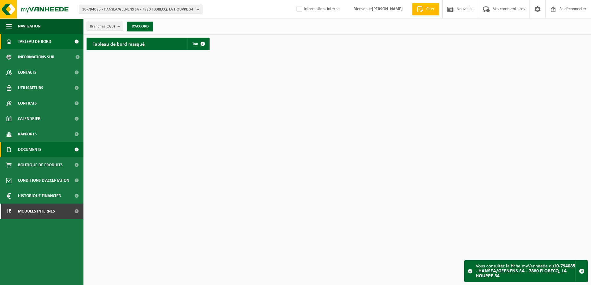  Describe the element at coordinates (39, 196) in the screenshot. I see `span: Historique financier` at that location.